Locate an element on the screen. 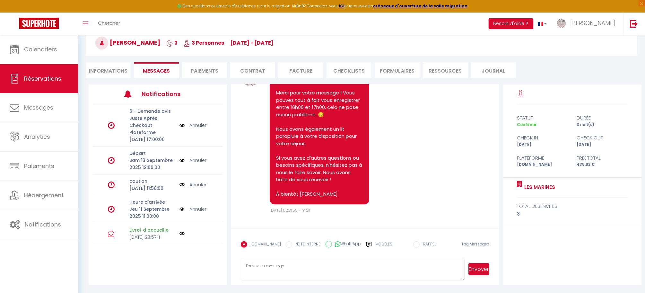  span: 3 is located at coordinates (172, 43).